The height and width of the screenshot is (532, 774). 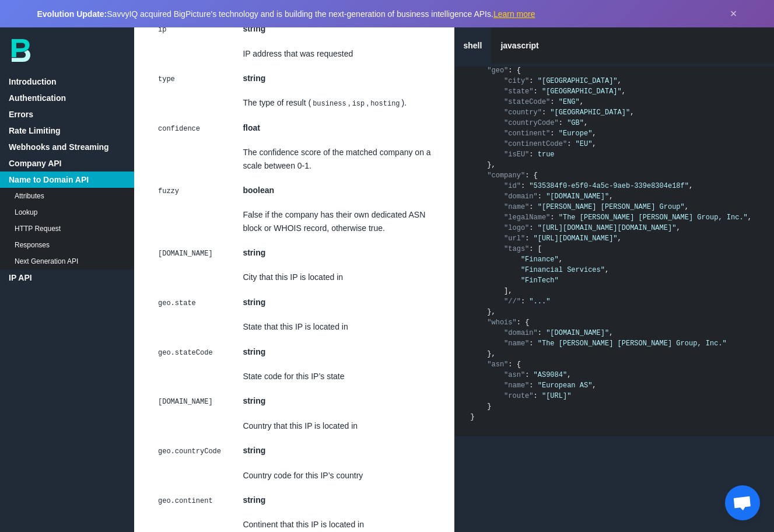 I want to click on code: geo.stateCode, so click(x=186, y=352).